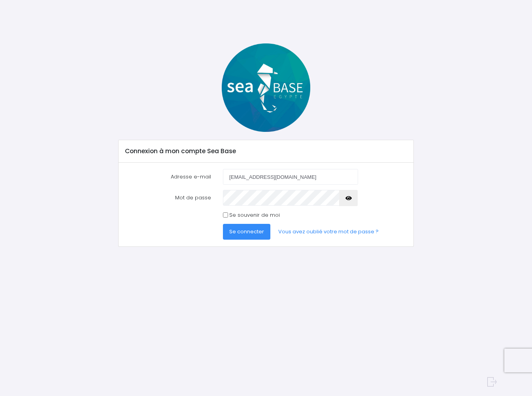  Describe the element at coordinates (255, 215) in the screenshot. I see `label: Se souvenir de moi` at that location.